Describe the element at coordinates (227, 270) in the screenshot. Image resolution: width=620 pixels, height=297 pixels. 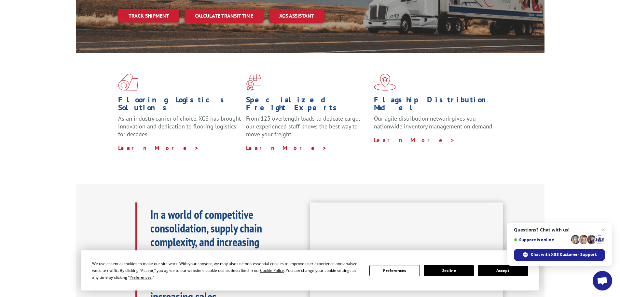
I see `div: We use essential cookies to make our site work. With your consent, we may also use non-essential ...` at that location.